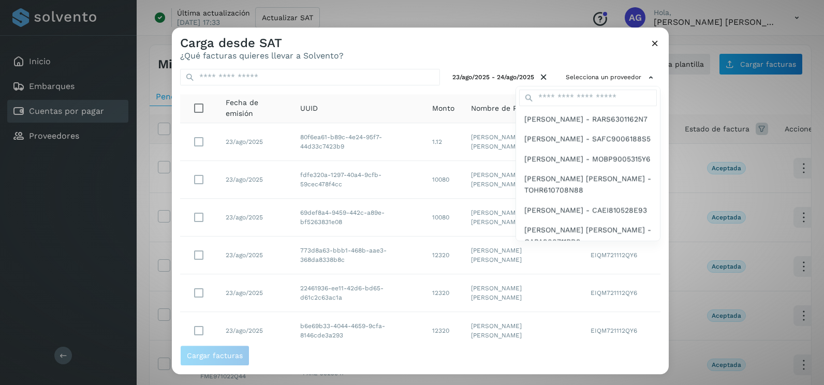 This screenshot has height=385, width=824. Describe the element at coordinates (588, 159) in the screenshot. I see `div: PEDRO MONDRAGON BAUTISTA - MOBP9005315Y6` at that location.